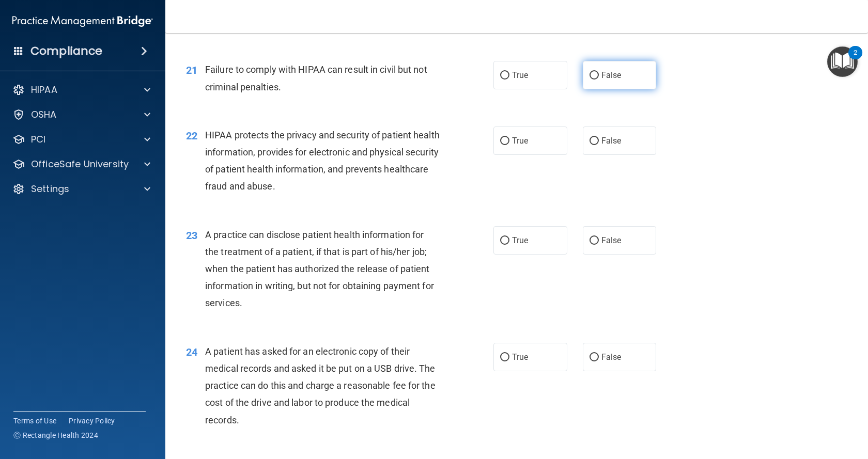 The height and width of the screenshot is (459, 868). Describe the element at coordinates (192, 353) in the screenshot. I see `span: 24` at that location.